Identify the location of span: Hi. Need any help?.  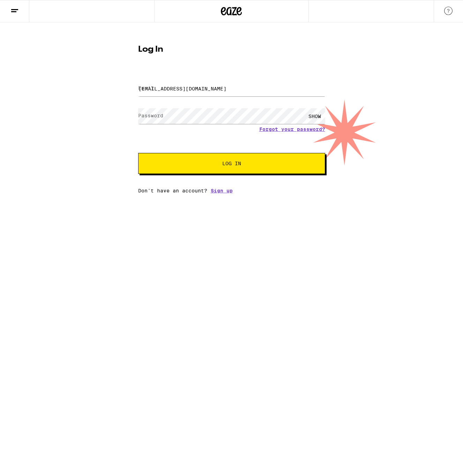
(27, 8).